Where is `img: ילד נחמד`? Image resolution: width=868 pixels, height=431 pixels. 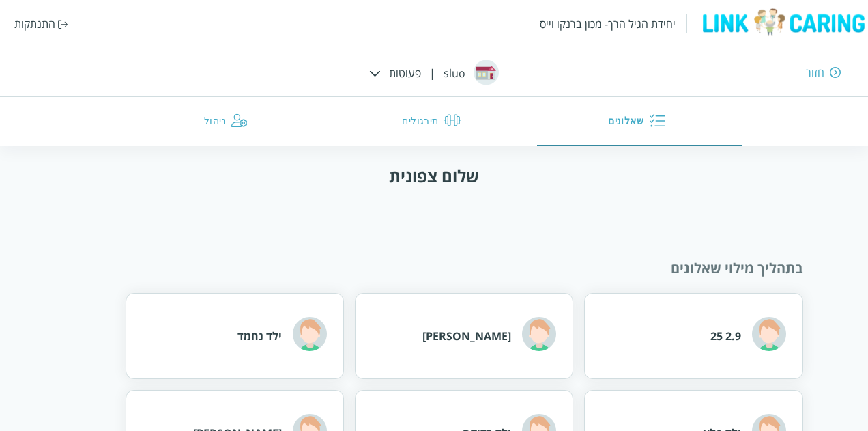 img: ילד נחמד is located at coordinates (310, 334).